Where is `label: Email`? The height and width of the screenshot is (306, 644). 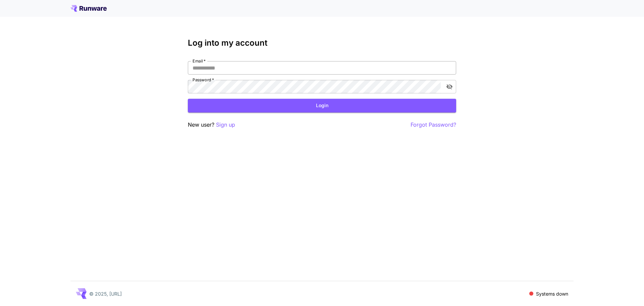 label: Email is located at coordinates (199, 61).